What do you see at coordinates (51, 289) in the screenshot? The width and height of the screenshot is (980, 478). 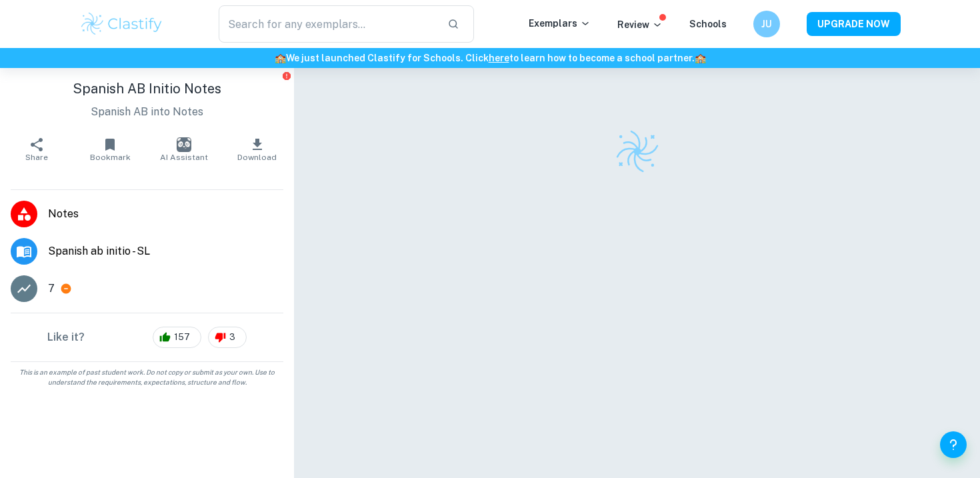 I see `p: 7` at bounding box center [51, 289].